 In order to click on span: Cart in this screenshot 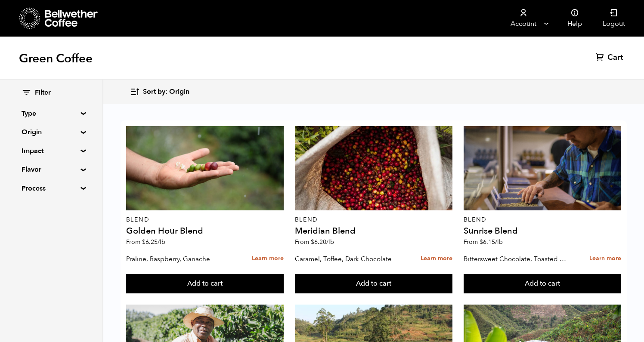, I will do `click(615, 58)`.